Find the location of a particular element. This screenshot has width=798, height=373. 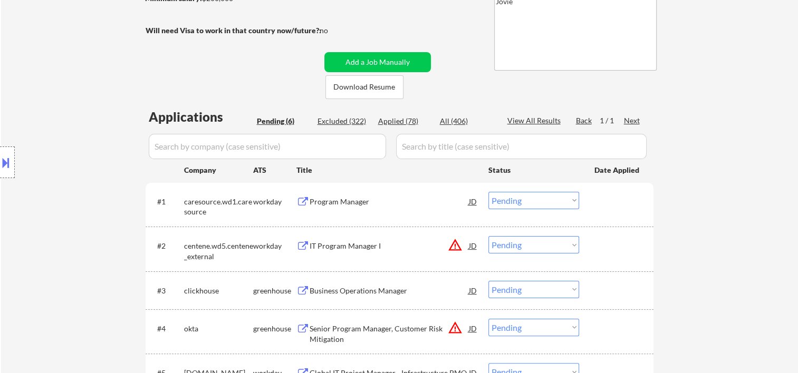

button: Add a Job Manually is located at coordinates (377, 62).